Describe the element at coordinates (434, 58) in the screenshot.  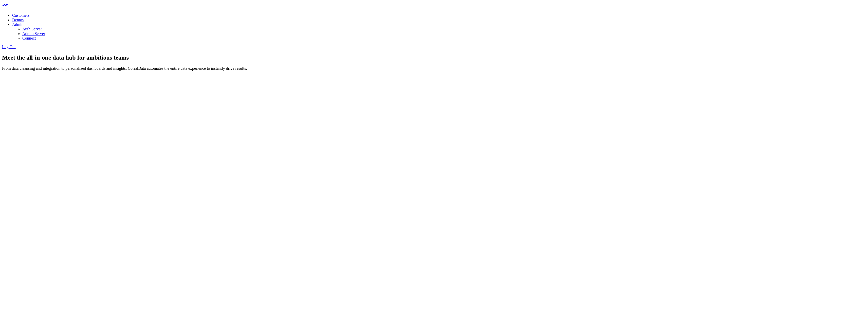
I see `h1: Meet the all-in-one data hub for ambitious teams` at that location.